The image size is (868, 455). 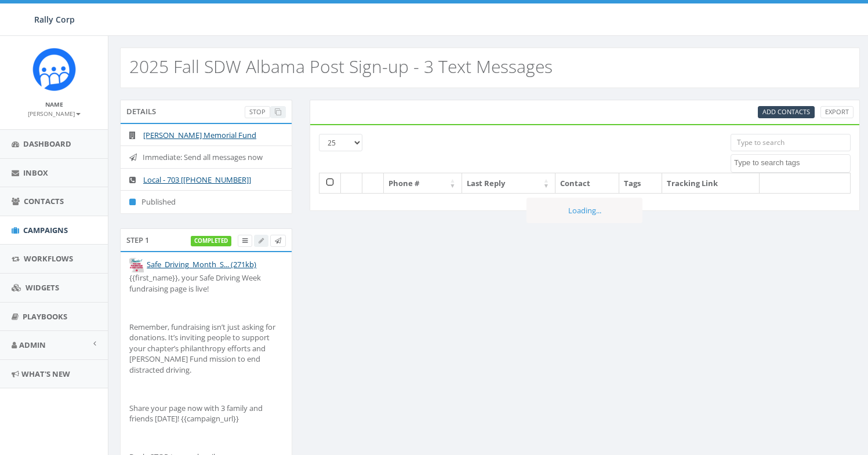 What do you see at coordinates (584, 210) in the screenshot?
I see `div: Loading...` at bounding box center [584, 210].